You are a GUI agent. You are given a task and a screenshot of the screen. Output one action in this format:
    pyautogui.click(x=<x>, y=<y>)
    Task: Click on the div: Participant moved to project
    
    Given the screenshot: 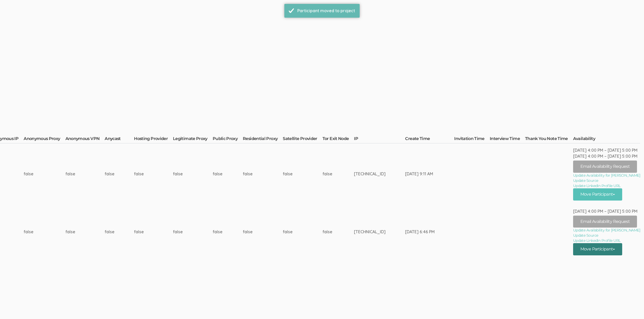 What is the action you would take?
    pyautogui.click(x=326, y=11)
    